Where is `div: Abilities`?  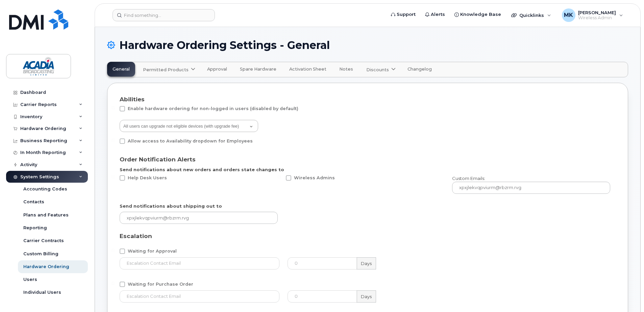
div: Abilities is located at coordinates (368, 99).